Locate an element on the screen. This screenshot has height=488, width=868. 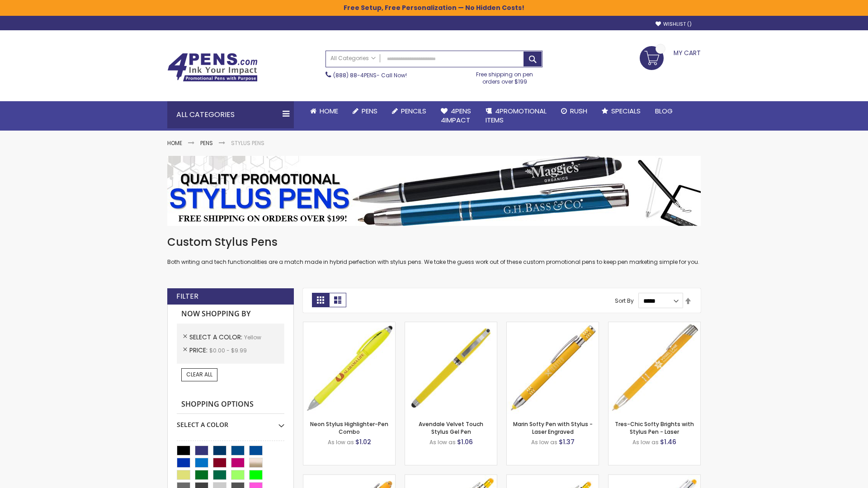
img: Avendale Velvet Touch Stylus Gel Pen-Yellow is located at coordinates (451, 368).